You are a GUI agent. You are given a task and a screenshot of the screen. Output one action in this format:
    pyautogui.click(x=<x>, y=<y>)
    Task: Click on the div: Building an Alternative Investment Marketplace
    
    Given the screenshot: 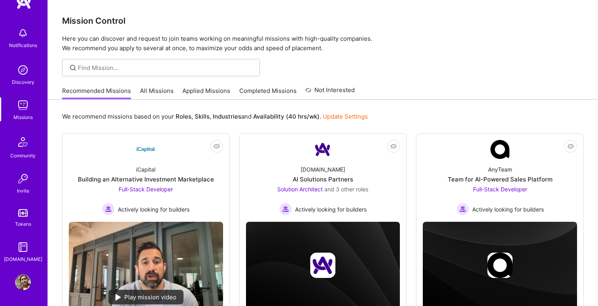 What is the action you would take?
    pyautogui.click(x=146, y=179)
    